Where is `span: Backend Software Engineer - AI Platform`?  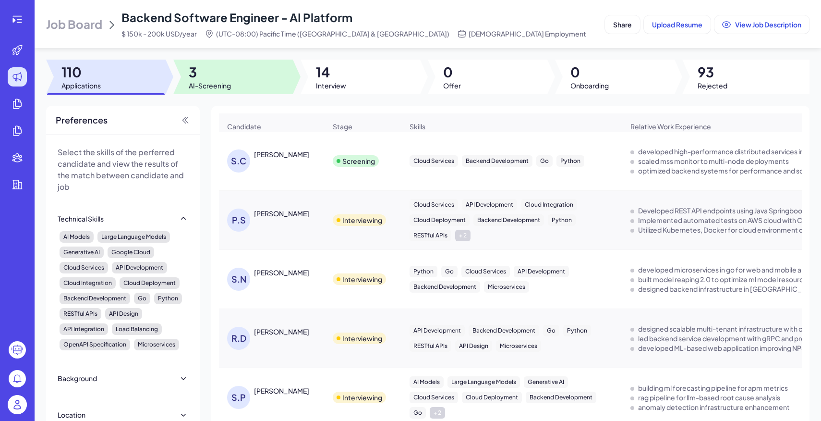
span: Backend Software Engineer - AI Platform is located at coordinates (237, 17).